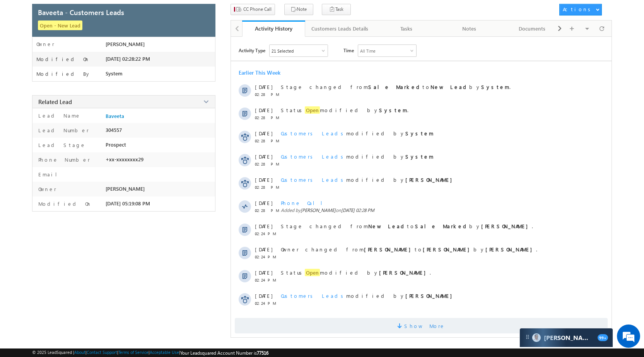 This screenshot has width=644, height=357. Describe the element at coordinates (63, 130) in the screenshot. I see `label: Lead Number` at that location.